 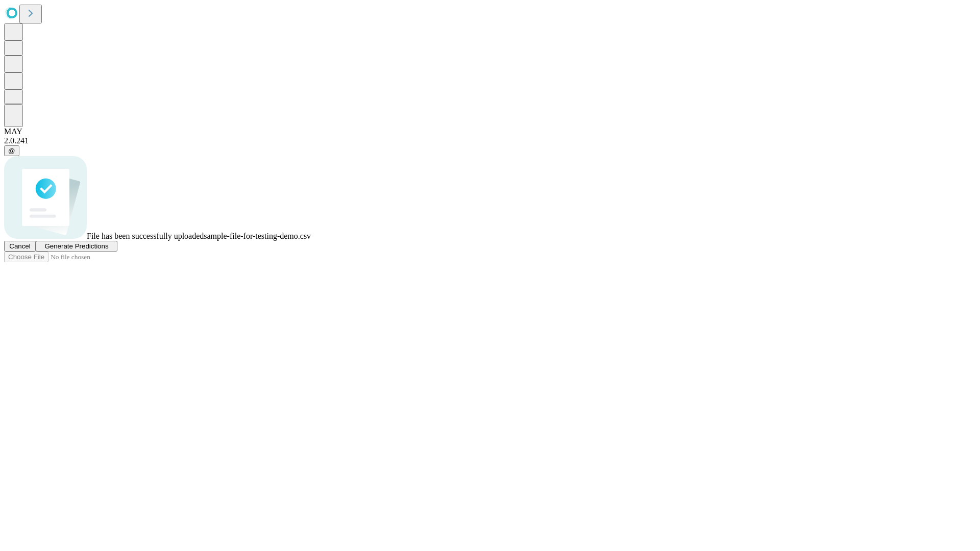 I want to click on button: Cancel, so click(x=20, y=246).